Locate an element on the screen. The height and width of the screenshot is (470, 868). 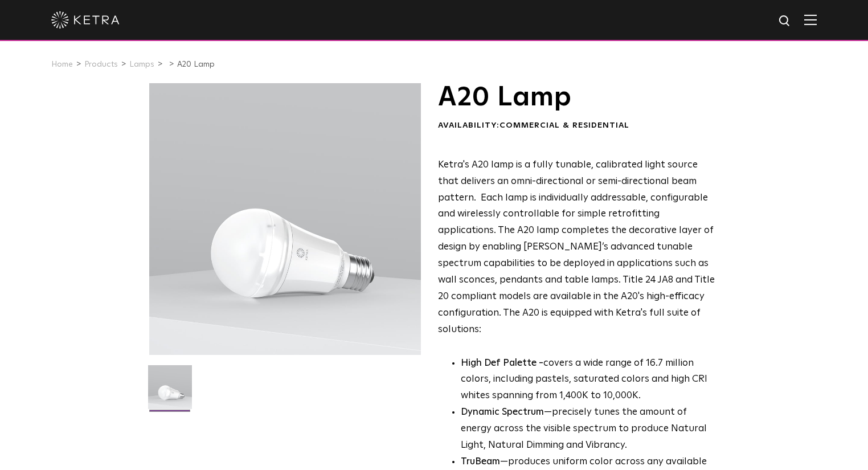
strong: Dynamic Spectrum is located at coordinates (502, 412).